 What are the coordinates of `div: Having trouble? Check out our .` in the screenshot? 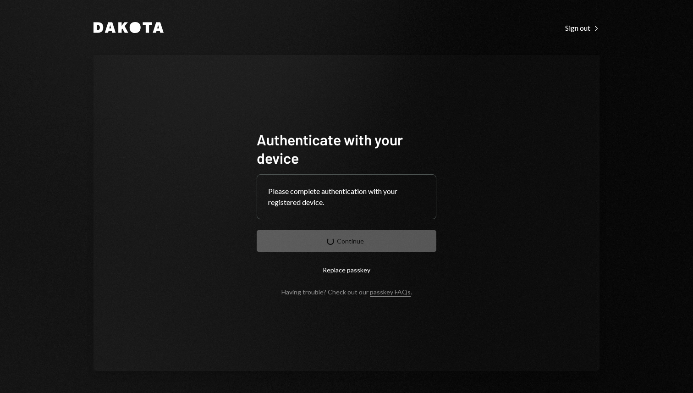 It's located at (346, 291).